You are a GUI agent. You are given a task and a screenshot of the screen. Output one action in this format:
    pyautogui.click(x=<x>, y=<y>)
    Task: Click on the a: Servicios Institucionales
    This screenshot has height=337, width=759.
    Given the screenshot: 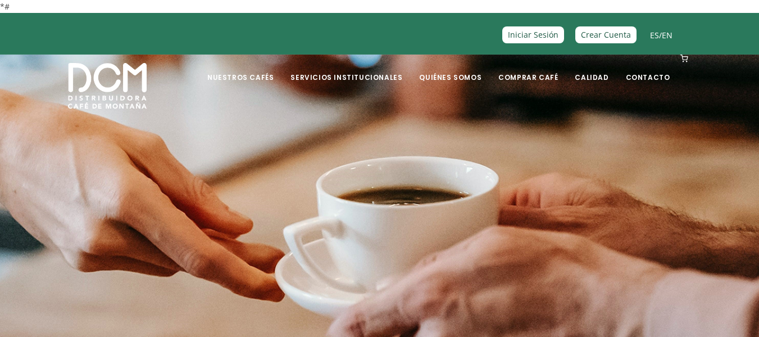 What is the action you would take?
    pyautogui.click(x=346, y=69)
    